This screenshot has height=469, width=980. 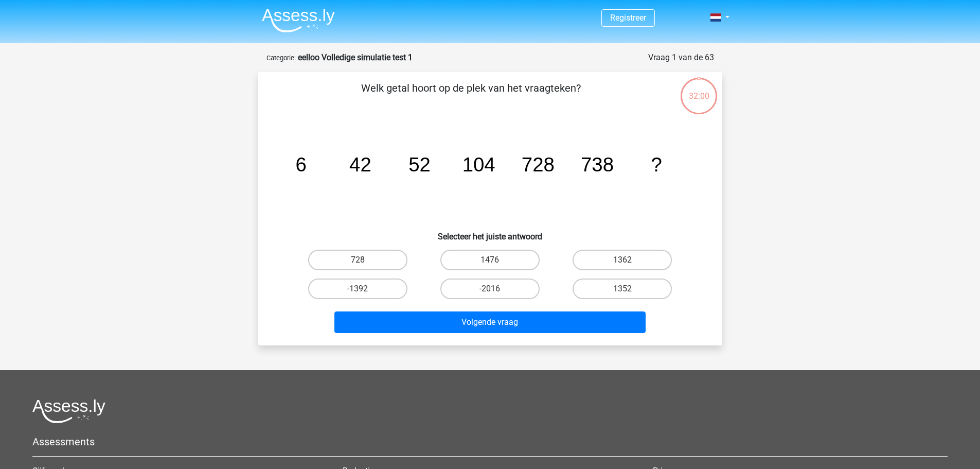 I want to click on h5: Assessments, so click(x=490, y=442).